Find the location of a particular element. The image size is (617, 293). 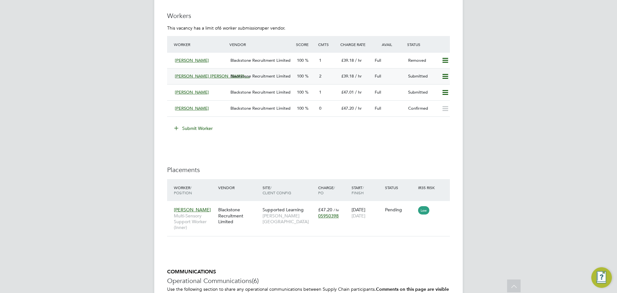

span: 2 is located at coordinates (320, 76).